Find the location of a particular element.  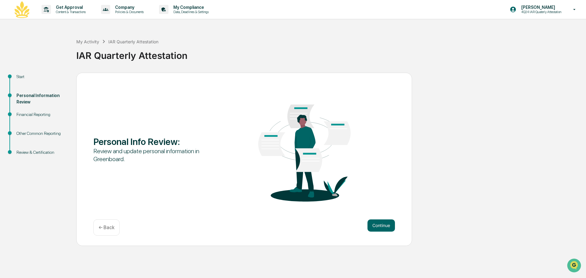

span: Data Lookup is located at coordinates (25, 92).